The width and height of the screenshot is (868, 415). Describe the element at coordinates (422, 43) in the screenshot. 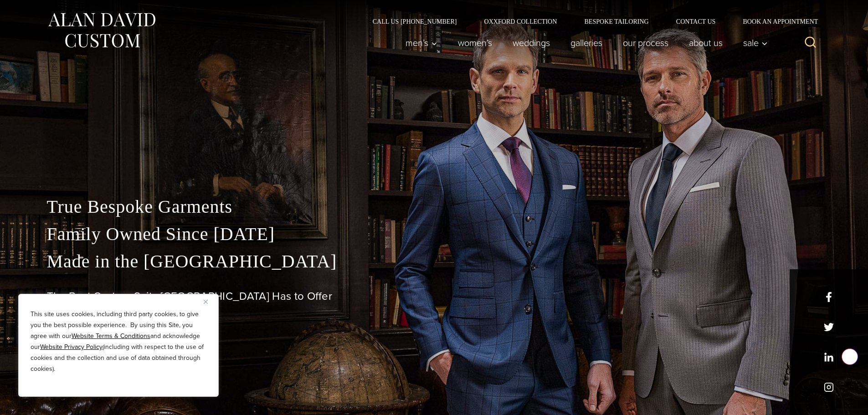

I see `span: Men’s` at that location.